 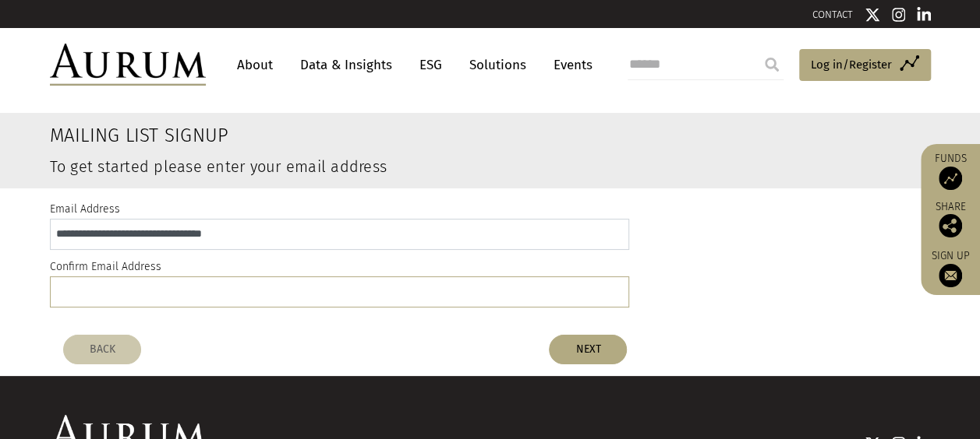 What do you see at coordinates (950, 268) in the screenshot?
I see `a: Sign up` at bounding box center [950, 268].